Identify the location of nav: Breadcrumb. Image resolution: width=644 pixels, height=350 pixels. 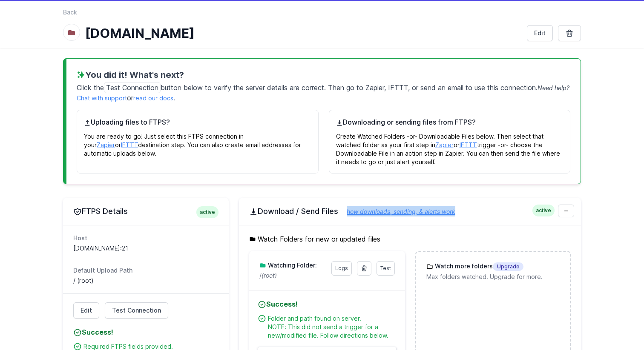
(322, 15).